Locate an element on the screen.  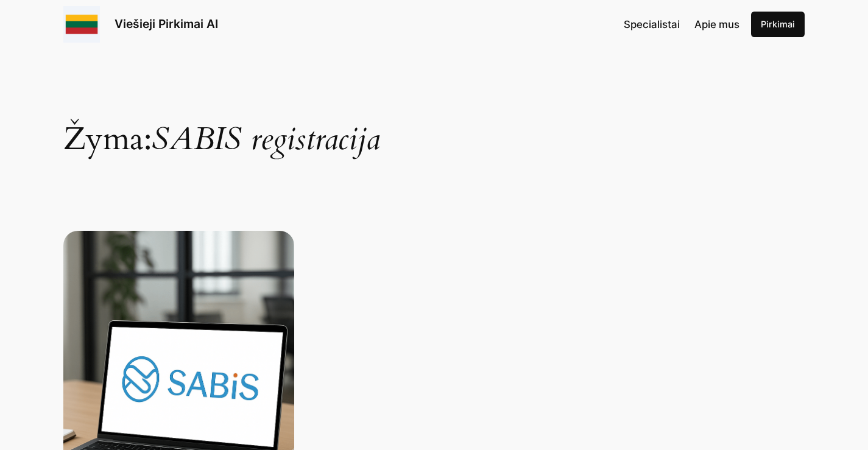
span: Apie mus is located at coordinates (717, 24).